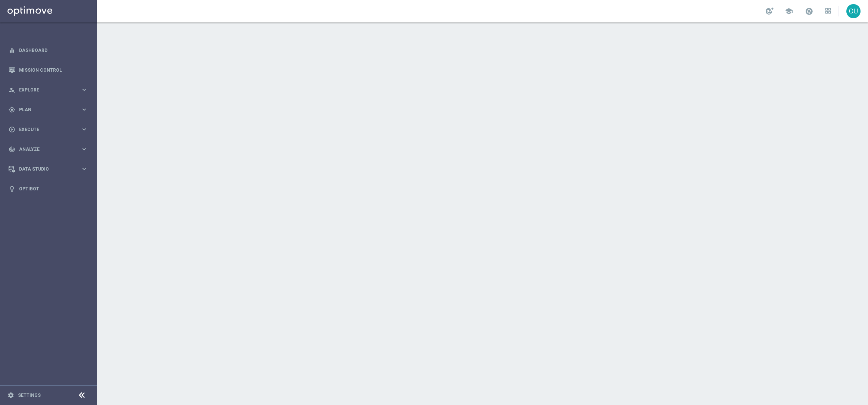 The width and height of the screenshot is (868, 405). What do you see at coordinates (48, 130) in the screenshot?
I see `div: play_circle_outline Execute keyboard_arrow_right` at bounding box center [48, 130].